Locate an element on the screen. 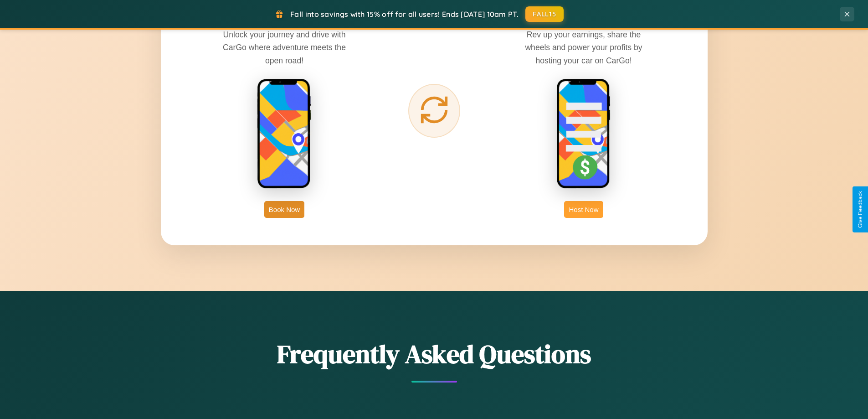 The width and height of the screenshot is (868, 419). p: Unlock your journey and drive with CarGo where adventure meets the open road! is located at coordinates (284, 48).